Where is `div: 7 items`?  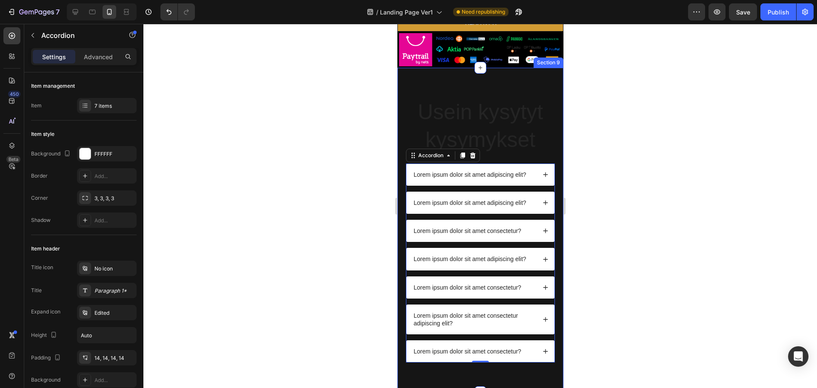
div: 7 items is located at coordinates (114, 106).